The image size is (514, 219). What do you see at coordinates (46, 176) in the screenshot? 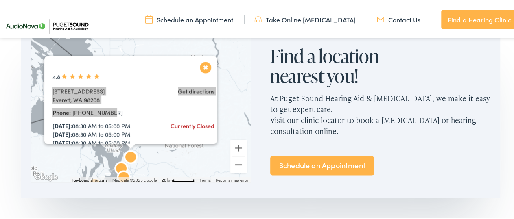
I see `img: Google` at bounding box center [46, 176].